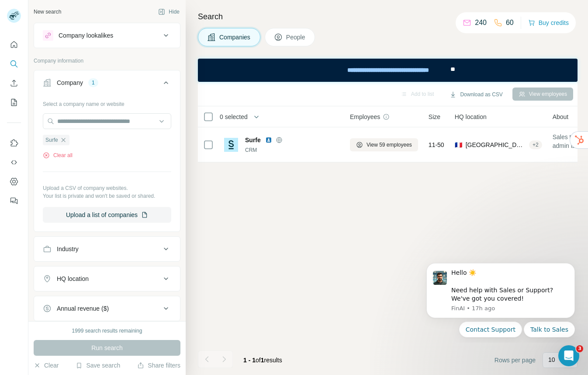 The image size is (588, 375). I want to click on div: Annual revenue ($), so click(83, 308).